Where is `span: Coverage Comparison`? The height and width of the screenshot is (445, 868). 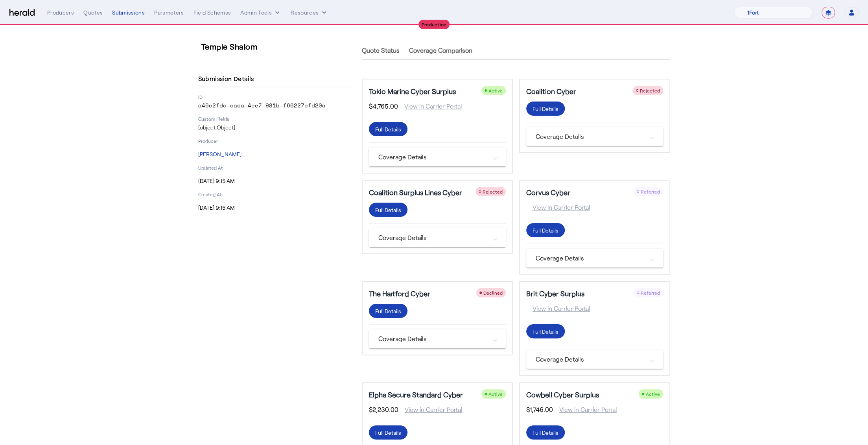
span: Coverage Comparison is located at coordinates (440, 50).